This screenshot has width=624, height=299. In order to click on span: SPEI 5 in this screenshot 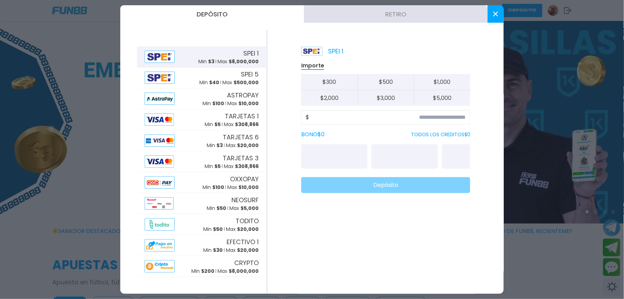, I will do `click(250, 74)`.